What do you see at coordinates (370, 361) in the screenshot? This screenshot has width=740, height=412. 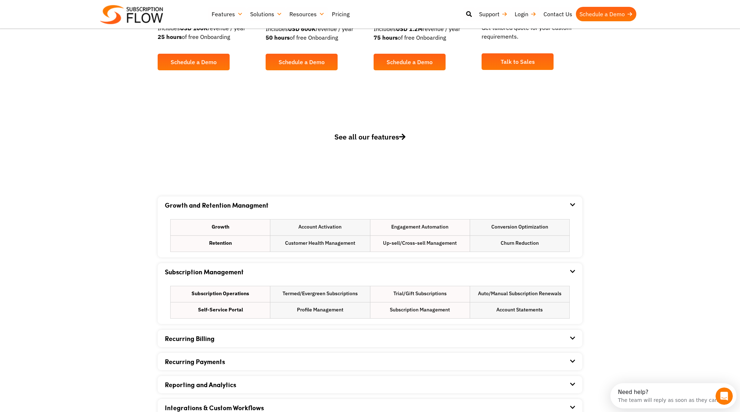 I see `div: Recurring Payments` at bounding box center [370, 361].